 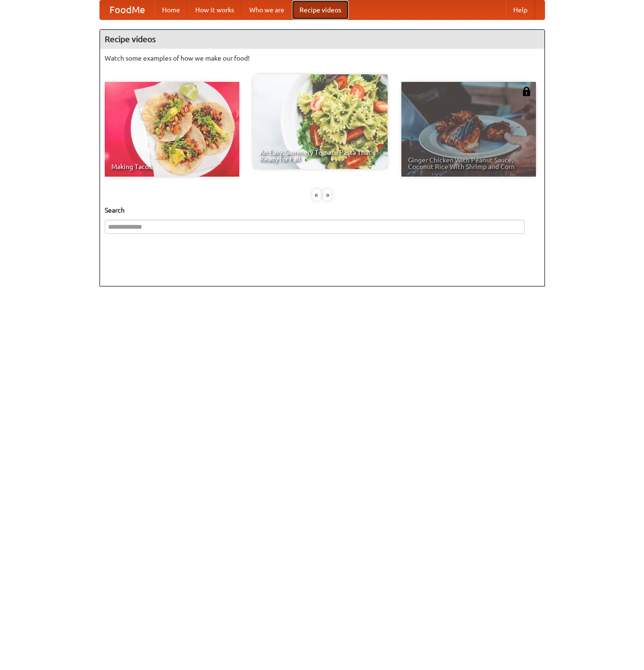 What do you see at coordinates (322, 210) in the screenshot?
I see `h5: Search` at bounding box center [322, 210].